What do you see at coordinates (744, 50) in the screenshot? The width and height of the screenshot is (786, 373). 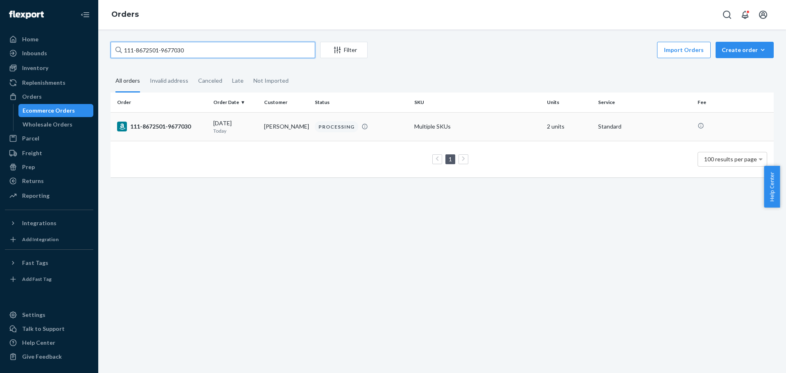 I see `button: Create order` at bounding box center [744, 50].